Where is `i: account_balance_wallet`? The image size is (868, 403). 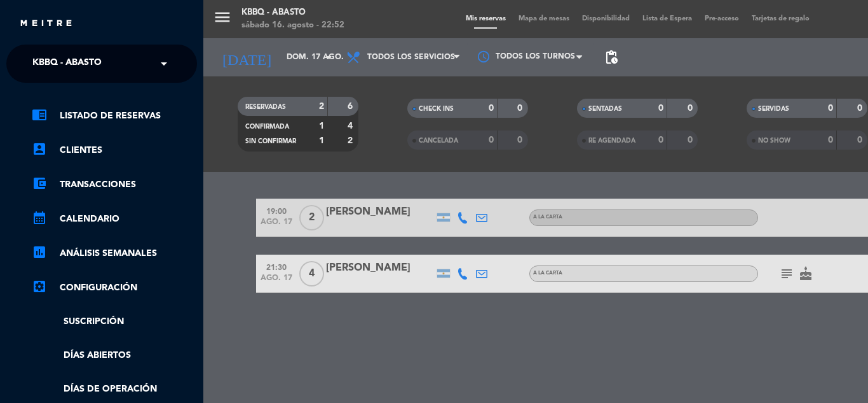
i: account_balance_wallet is located at coordinates (40, 183).